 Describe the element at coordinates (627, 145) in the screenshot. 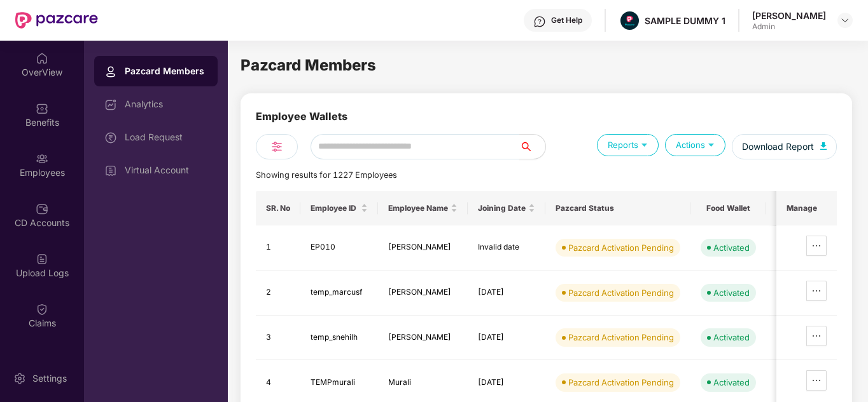

I see `div: Reports` at that location.